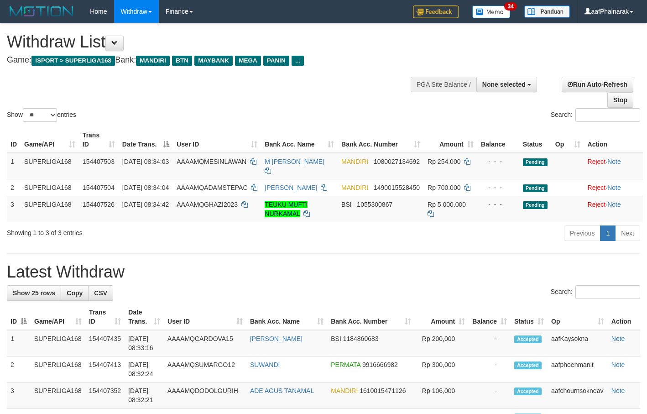  What do you see at coordinates (597, 84) in the screenshot?
I see `a: Run Auto-Refresh` at bounding box center [597, 84].